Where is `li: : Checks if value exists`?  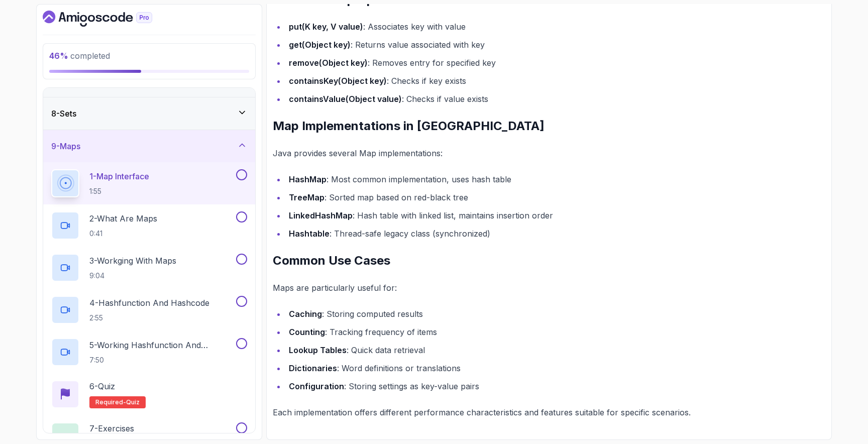
li: : Checks if value exists is located at coordinates (555, 99).